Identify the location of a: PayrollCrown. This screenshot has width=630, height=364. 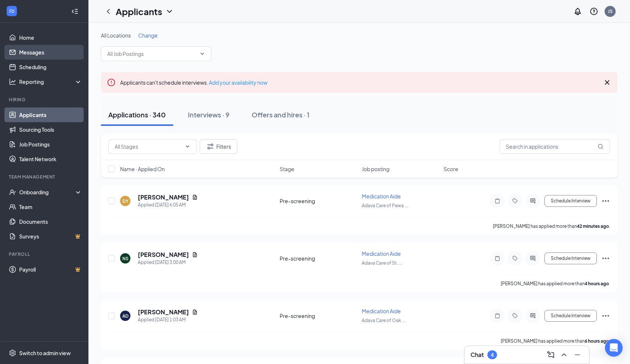
(50, 269).